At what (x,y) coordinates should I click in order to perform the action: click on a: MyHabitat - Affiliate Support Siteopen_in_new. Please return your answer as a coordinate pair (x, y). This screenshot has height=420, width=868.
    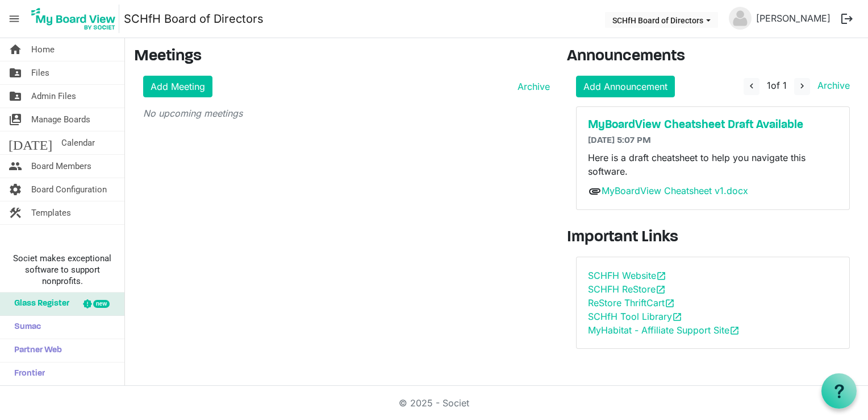
    Looking at the image, I should click on (664, 330).